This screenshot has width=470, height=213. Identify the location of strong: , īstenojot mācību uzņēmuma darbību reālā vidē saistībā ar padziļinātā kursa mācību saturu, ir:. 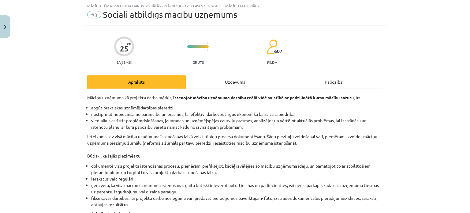
(265, 97).